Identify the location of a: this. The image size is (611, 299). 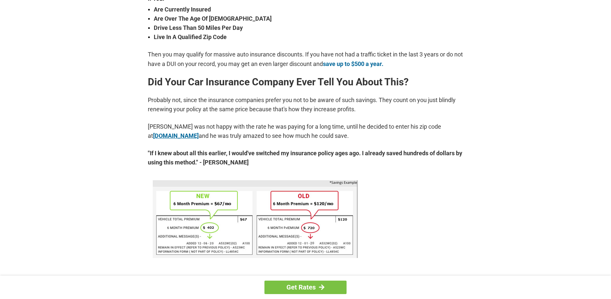
(245, 278).